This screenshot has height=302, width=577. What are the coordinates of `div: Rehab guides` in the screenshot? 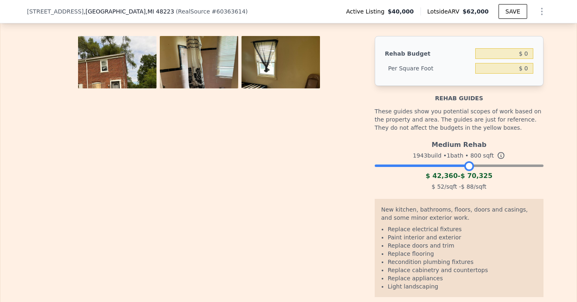 It's located at (459, 94).